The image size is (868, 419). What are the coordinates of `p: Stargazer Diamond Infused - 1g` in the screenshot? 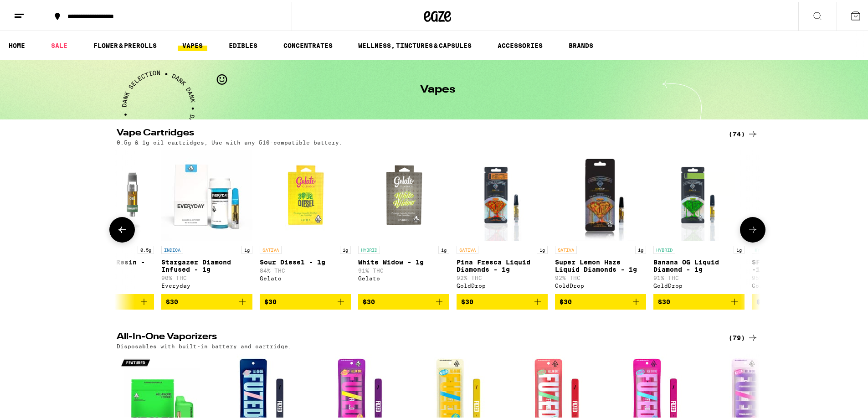 It's located at (207, 264).